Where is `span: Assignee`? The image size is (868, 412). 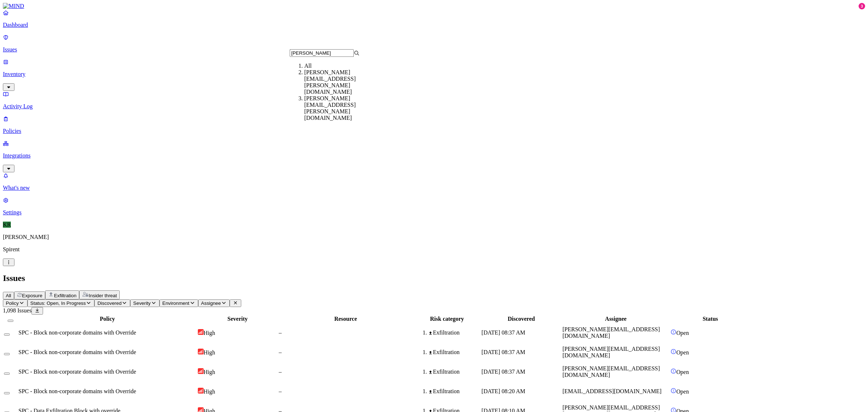 span: Assignee is located at coordinates (211, 303).